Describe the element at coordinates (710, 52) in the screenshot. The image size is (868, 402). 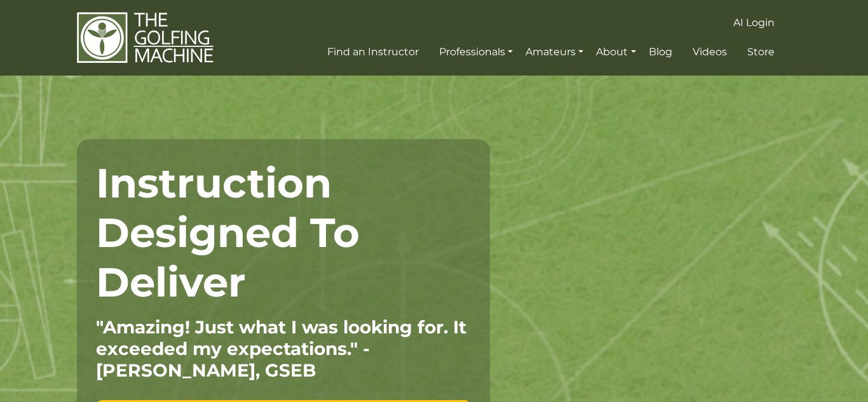
I see `span: Videos` at that location.